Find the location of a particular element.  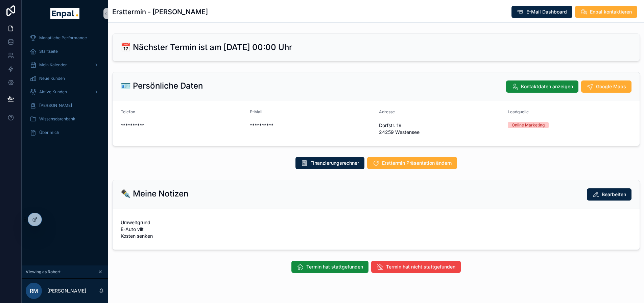

span: E-Mail Dashboard is located at coordinates (547, 12).